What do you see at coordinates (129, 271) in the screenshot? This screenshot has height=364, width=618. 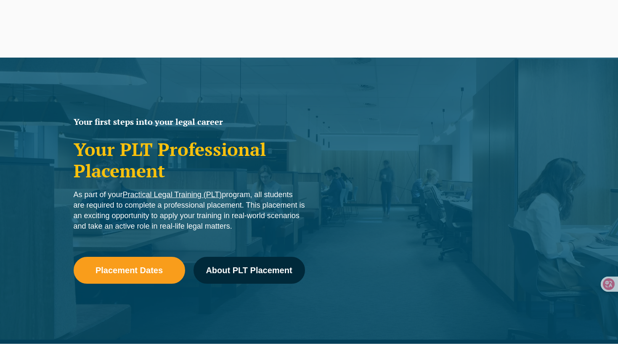 I see `span: Placement Dates` at bounding box center [129, 271].